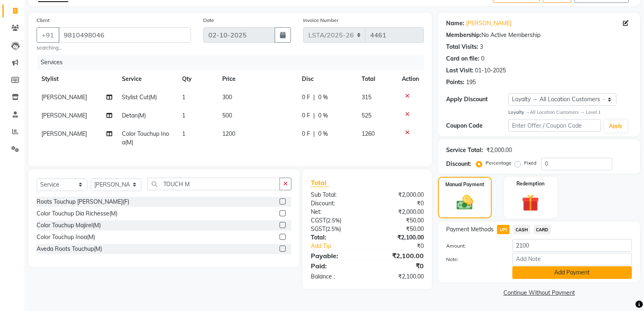 The height and width of the screenshot is (311, 644). Describe the element at coordinates (318, 221) in the screenshot. I see `span: CGST` at that location.